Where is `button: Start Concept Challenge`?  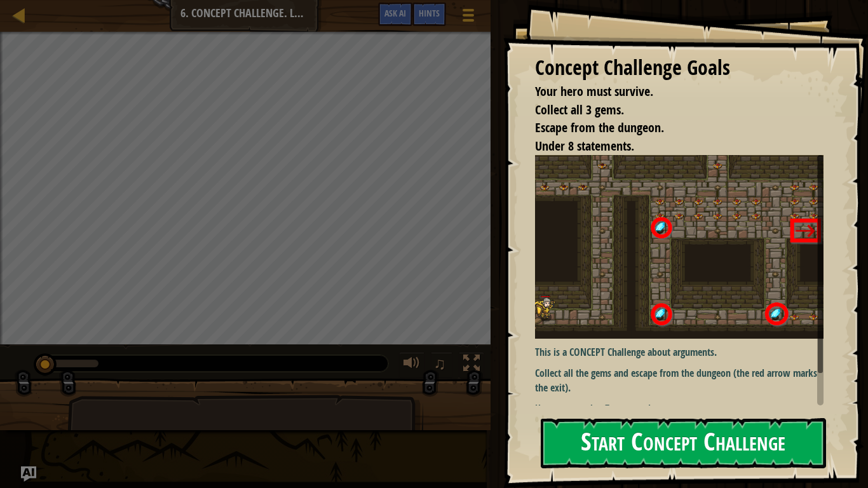
button: Start Concept Challenge is located at coordinates (683, 443).